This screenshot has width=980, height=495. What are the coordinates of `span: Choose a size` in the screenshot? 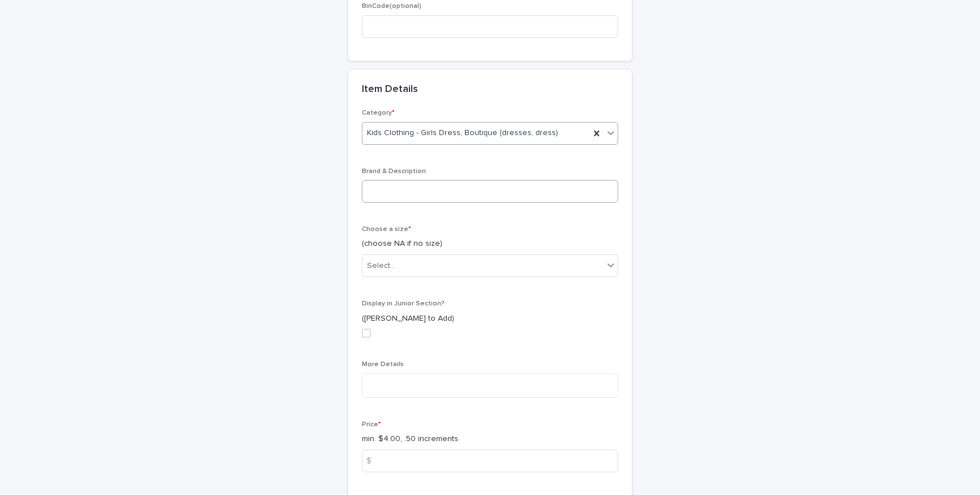 It's located at (387, 229).